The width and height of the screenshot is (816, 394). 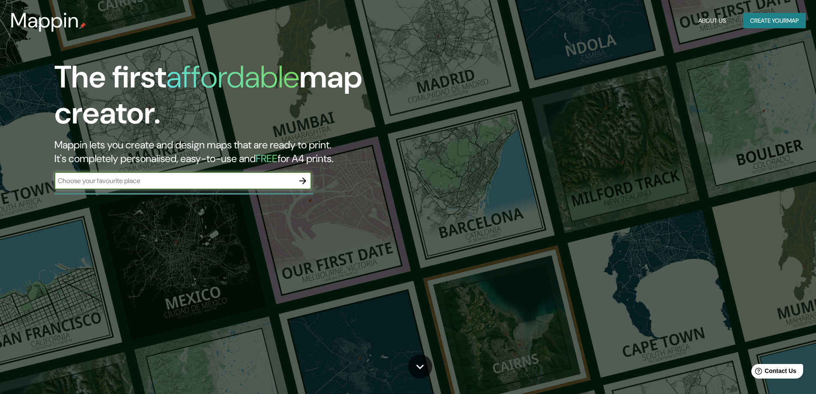 I want to click on img: mappin-pin, so click(x=83, y=26).